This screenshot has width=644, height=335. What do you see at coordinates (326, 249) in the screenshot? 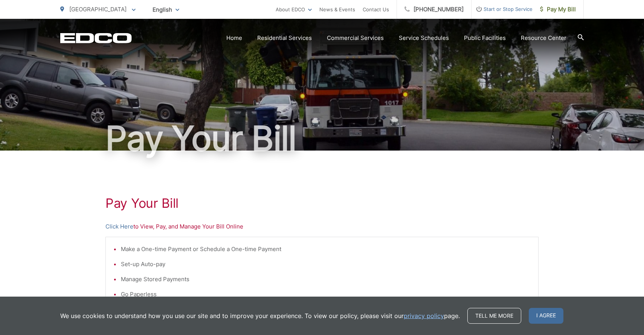
I see `li: Make a One-time Payment or Schedule a One-time Payment` at bounding box center [326, 249].